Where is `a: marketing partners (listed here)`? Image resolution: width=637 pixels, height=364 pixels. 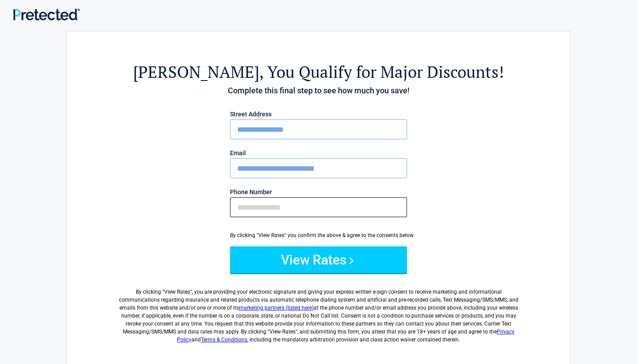 a: marketing partners (listed here) is located at coordinates (276, 308).